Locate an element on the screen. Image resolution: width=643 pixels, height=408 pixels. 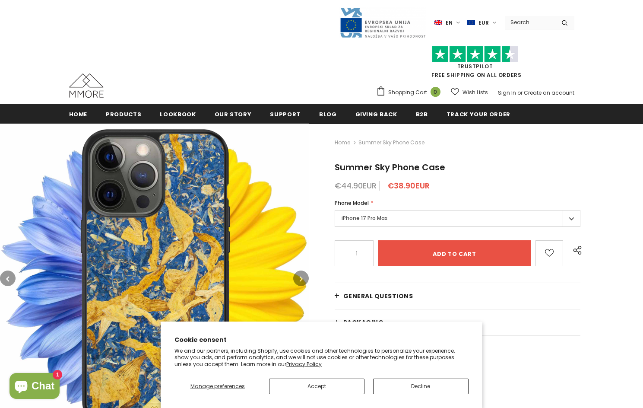
label: iPhone 17 Pro Max is located at coordinates (458, 218).